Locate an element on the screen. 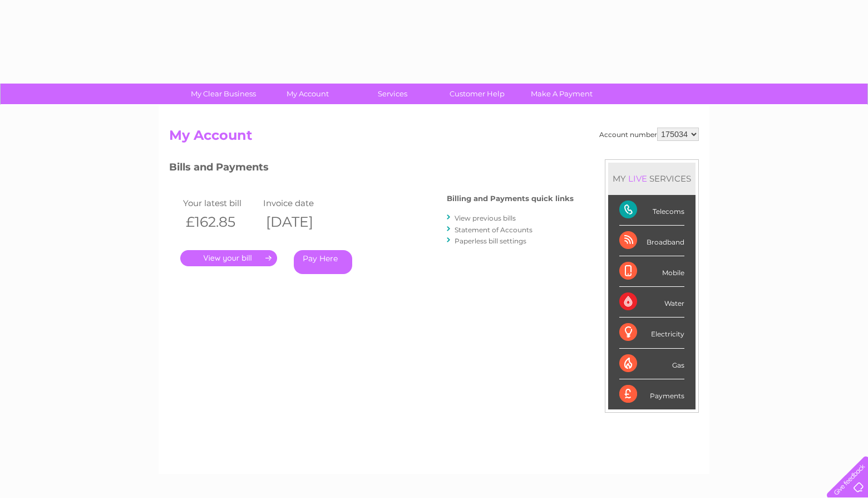 The height and width of the screenshot is (498, 868). th: £162.85 is located at coordinates (221, 222).